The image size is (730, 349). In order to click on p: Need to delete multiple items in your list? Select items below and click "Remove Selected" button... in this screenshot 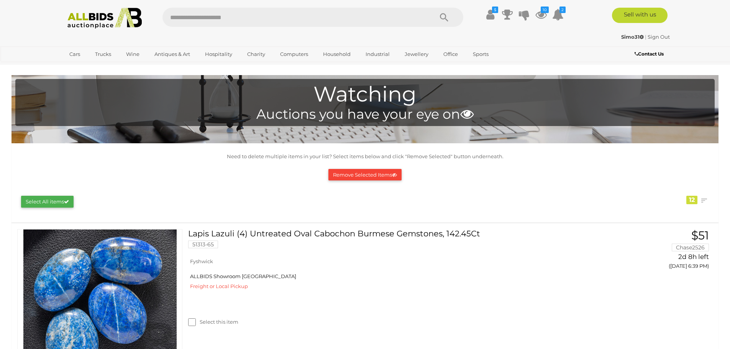, I will do `click(365, 156)`.